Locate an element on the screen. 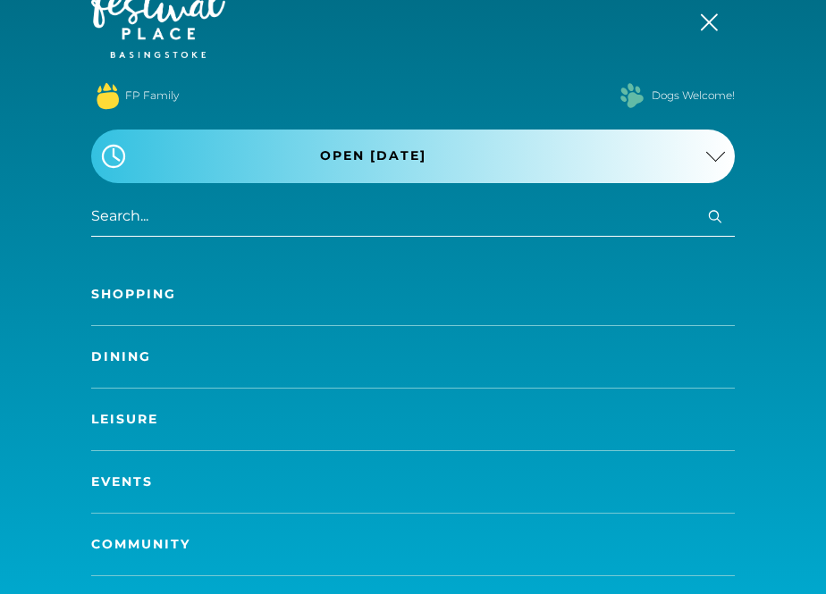 The width and height of the screenshot is (826, 594). a: Community is located at coordinates (413, 544).